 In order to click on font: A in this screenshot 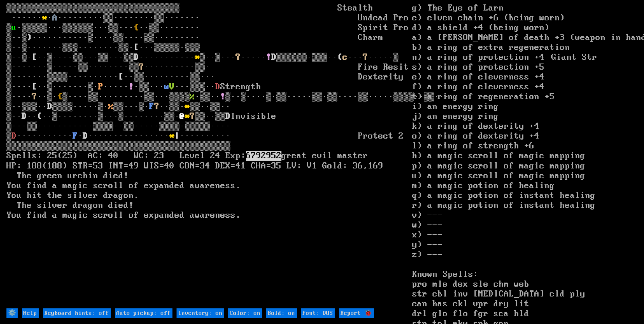, I will do `click(55, 18)`.